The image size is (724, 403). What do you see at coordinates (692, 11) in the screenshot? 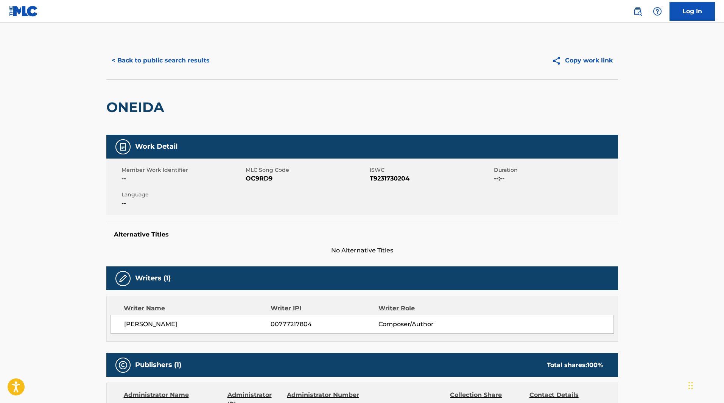
I see `a: Log In` at bounding box center [692, 11].